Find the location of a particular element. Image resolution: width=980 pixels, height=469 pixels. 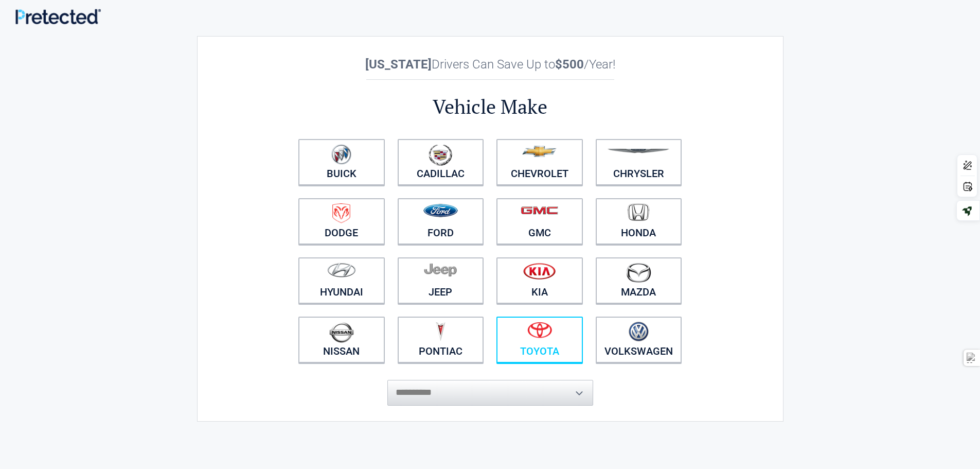

h2: Vehicle Make is located at coordinates (490, 107).